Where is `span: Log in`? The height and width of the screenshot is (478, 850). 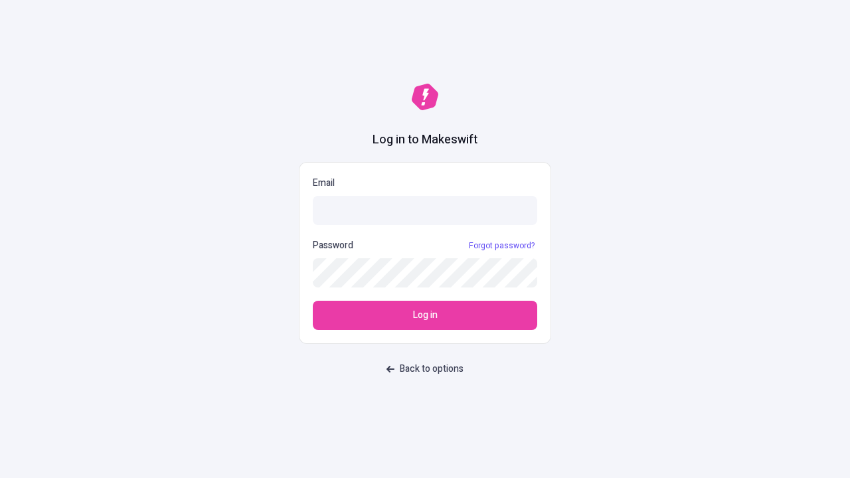
span: Log in is located at coordinates (425, 315).